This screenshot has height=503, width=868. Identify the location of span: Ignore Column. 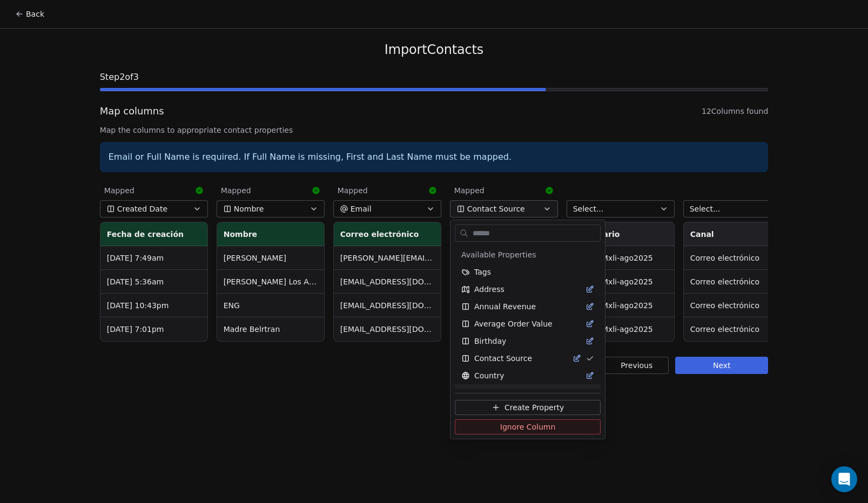
(528, 427).